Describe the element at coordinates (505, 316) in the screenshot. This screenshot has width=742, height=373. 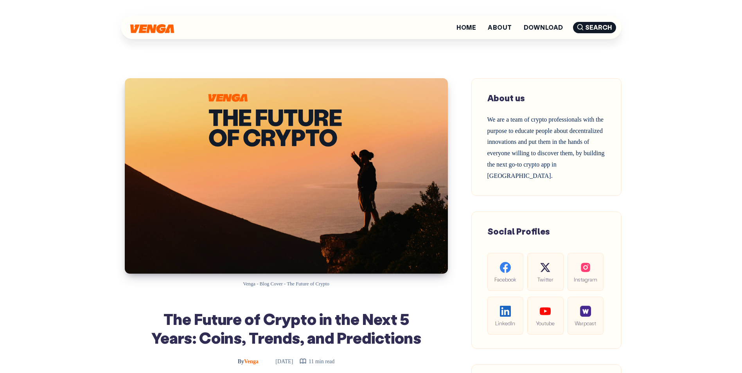
I see `a: LinkedIn` at that location.